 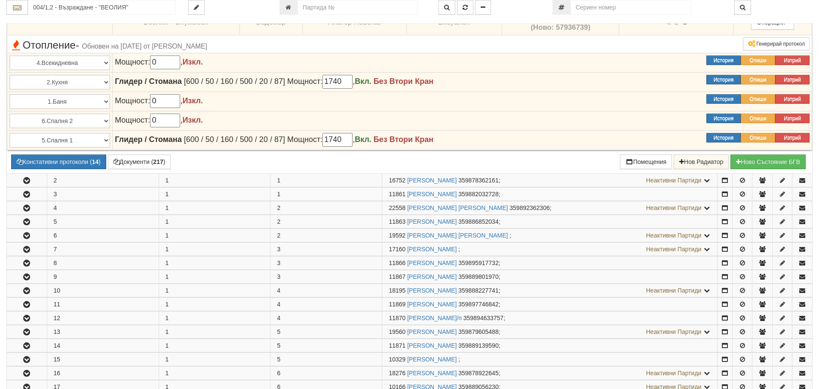 I want to click on td: 16, so click(x=103, y=373).